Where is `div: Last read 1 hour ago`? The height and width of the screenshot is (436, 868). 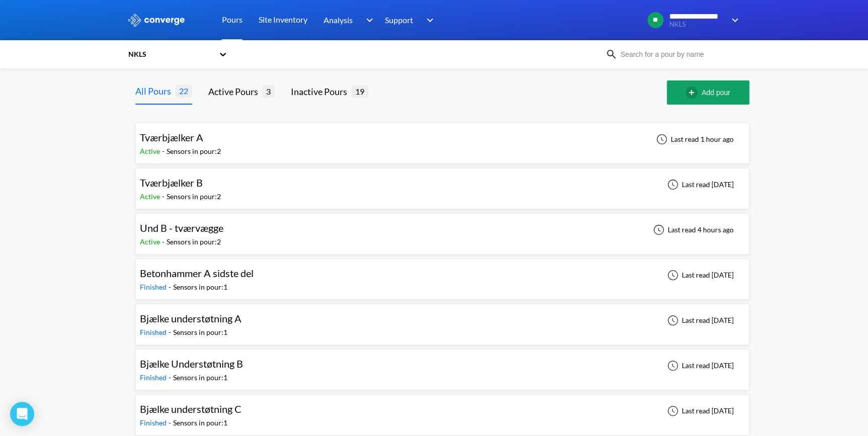
div: Last read 1 hour ago is located at coordinates (693, 139).